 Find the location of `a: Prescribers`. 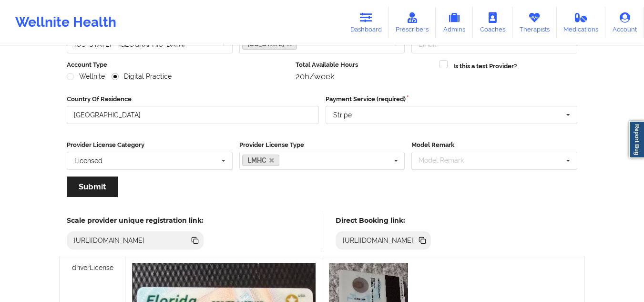

a: Prescribers is located at coordinates (412, 22).